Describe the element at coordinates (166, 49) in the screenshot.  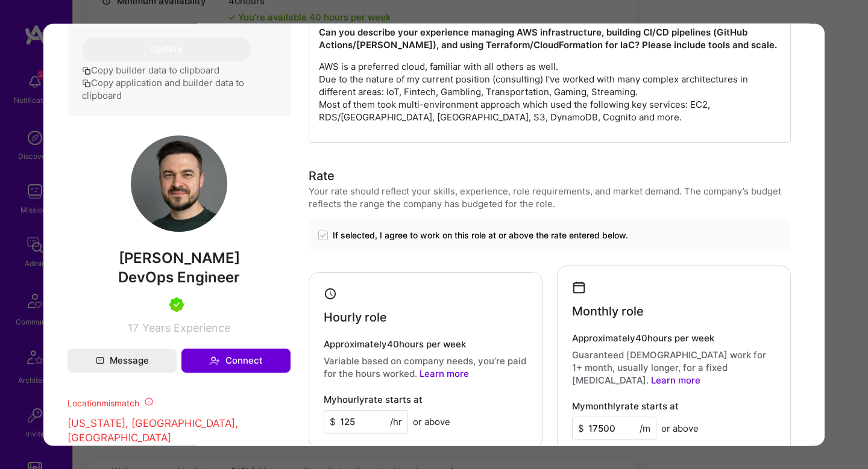
I see `button: Update` at that location.